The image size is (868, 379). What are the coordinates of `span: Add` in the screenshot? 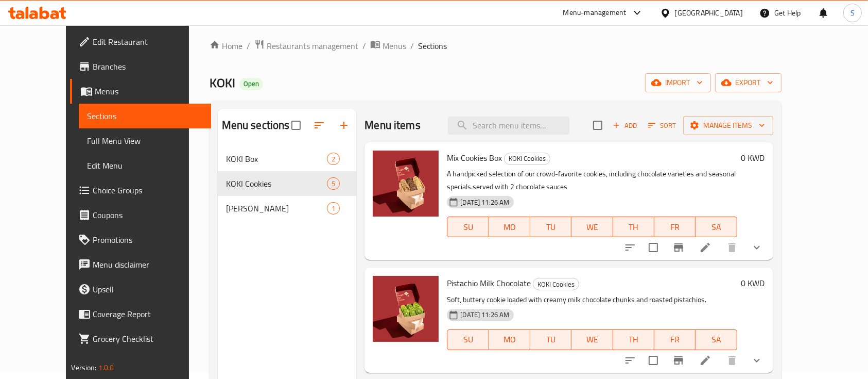 It's located at (625, 125).